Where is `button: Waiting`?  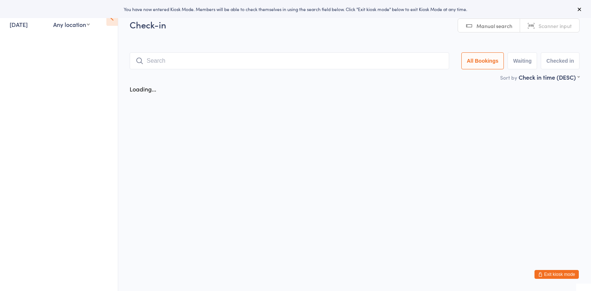
button: Waiting is located at coordinates (522, 61).